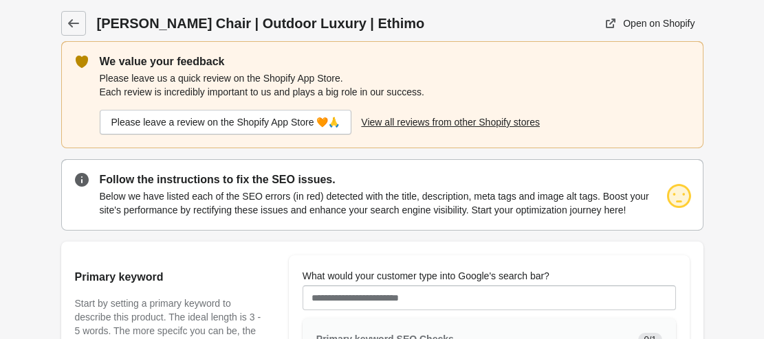 The width and height of the screenshot is (764, 339). I want to click on p: Below we have listed each of the SEO errors (in red) detected with the title, description, meta t..., so click(394, 203).